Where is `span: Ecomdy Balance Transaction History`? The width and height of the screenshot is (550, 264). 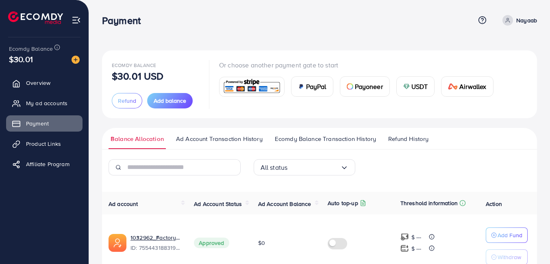
span: Ecomdy Balance Transaction History is located at coordinates (325, 139).